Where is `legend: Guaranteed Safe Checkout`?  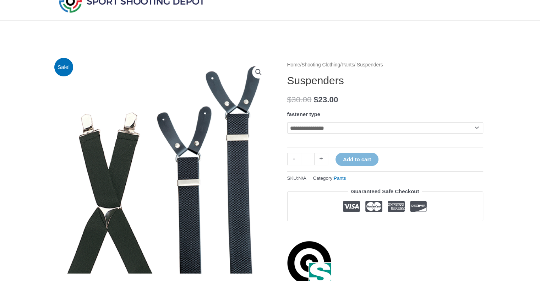
legend: Guaranteed Safe Checkout is located at coordinates (385, 191).